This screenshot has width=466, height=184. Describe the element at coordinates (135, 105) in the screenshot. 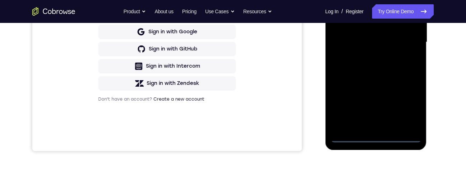

I see `p: or` at that location.